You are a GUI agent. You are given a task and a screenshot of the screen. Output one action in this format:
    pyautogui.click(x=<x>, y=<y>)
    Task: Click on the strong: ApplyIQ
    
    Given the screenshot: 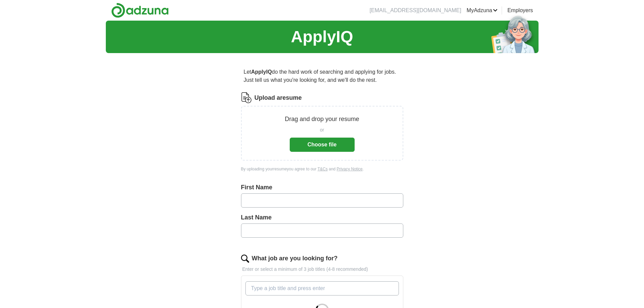 What is the action you would take?
    pyautogui.click(x=261, y=72)
    